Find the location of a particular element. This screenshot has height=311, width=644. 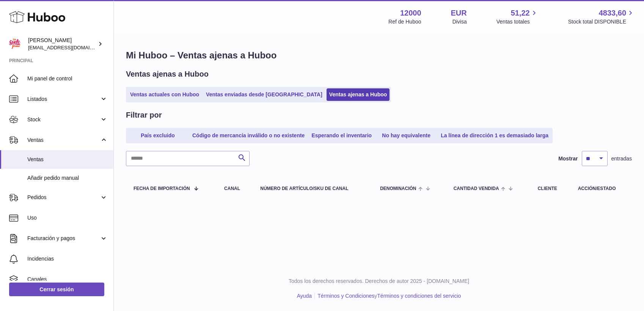

span: Ventas totales is located at coordinates (518, 22).